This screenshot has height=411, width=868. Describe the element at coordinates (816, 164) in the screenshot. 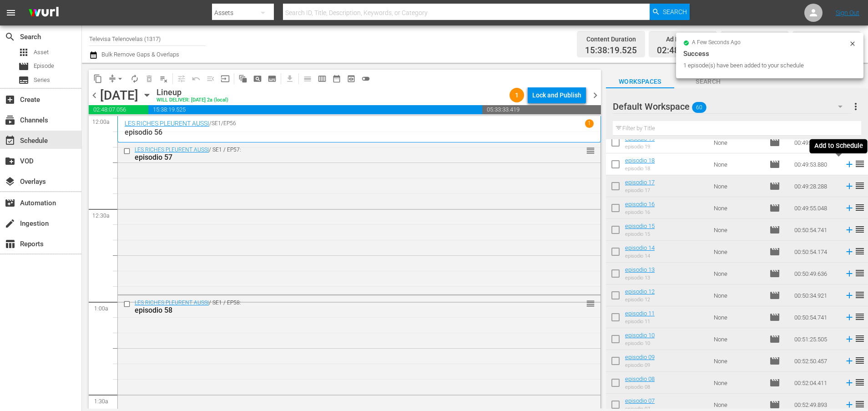

I see `td: 00:49:53.880` at that location.